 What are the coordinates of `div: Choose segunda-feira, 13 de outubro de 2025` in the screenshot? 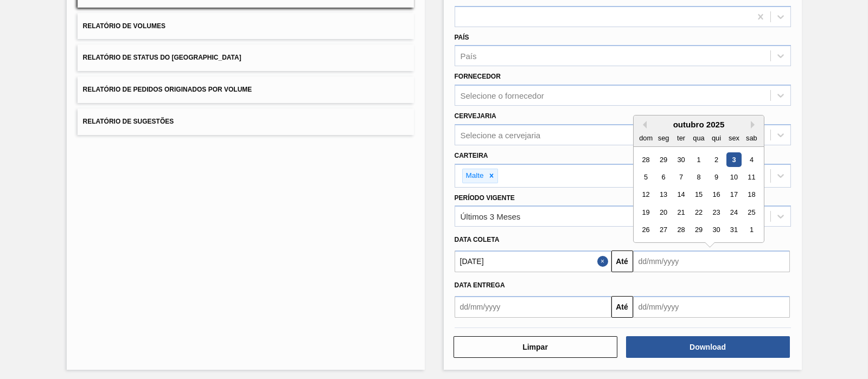 It's located at (663, 194).